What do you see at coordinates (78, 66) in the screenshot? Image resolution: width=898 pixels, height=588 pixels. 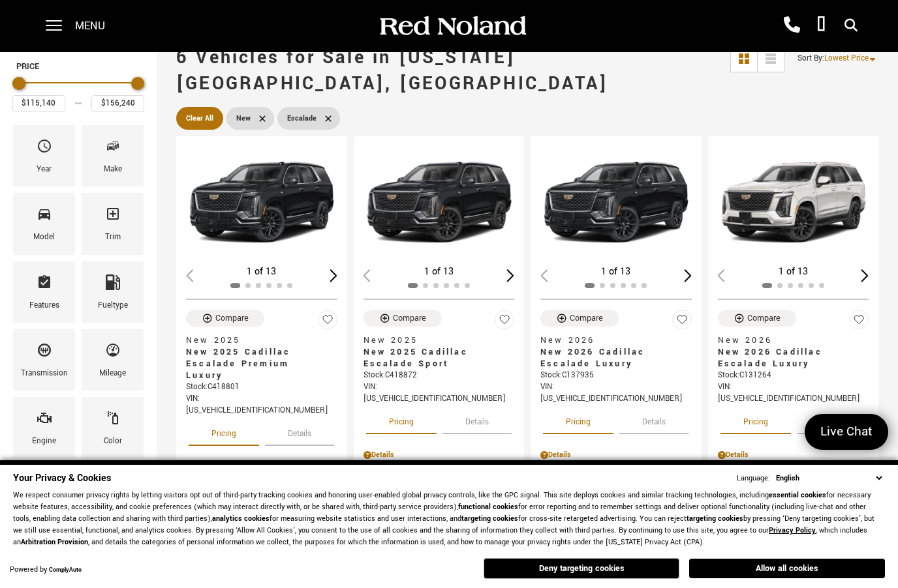 I see `h5: Price` at bounding box center [78, 66].